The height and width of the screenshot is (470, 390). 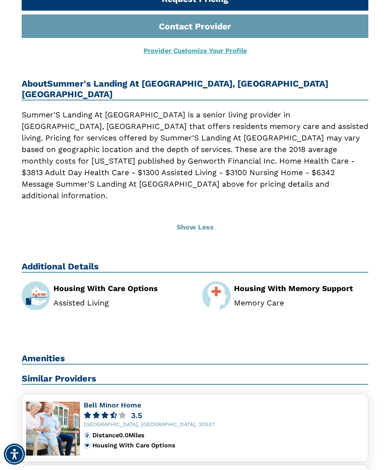 What do you see at coordinates (112, 405) in the screenshot?
I see `a: Bell Minor Home` at bounding box center [112, 405].